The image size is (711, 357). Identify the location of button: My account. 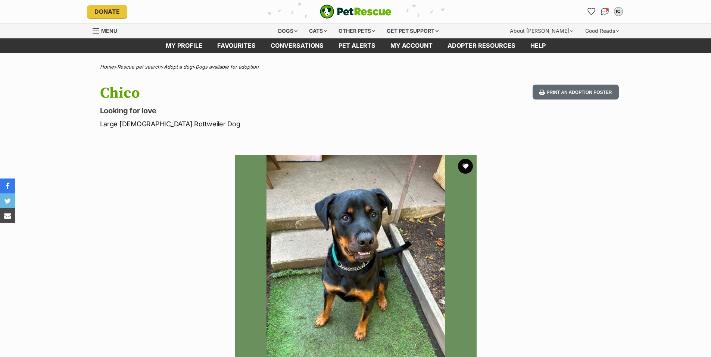
(618, 12).